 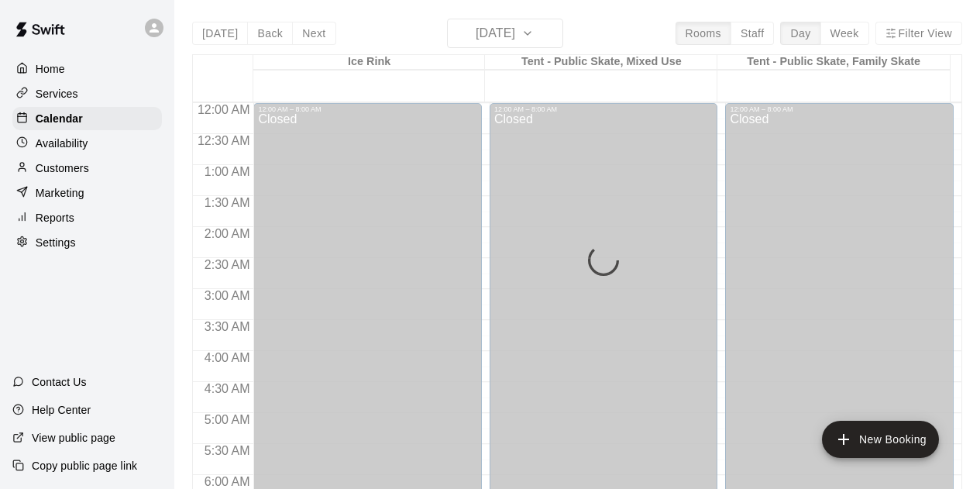 I want to click on p: Calendar, so click(x=59, y=118).